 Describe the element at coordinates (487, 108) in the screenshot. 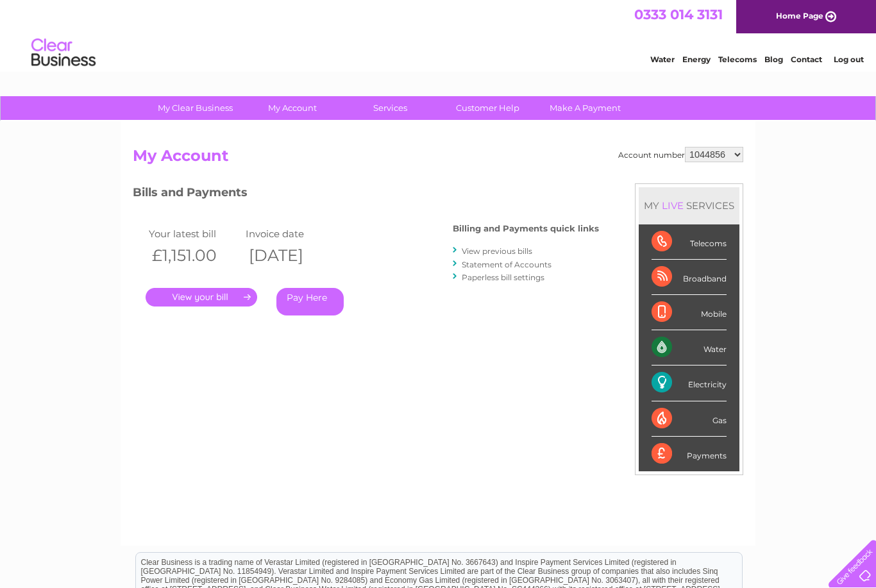

I see `a: Customer Help` at that location.